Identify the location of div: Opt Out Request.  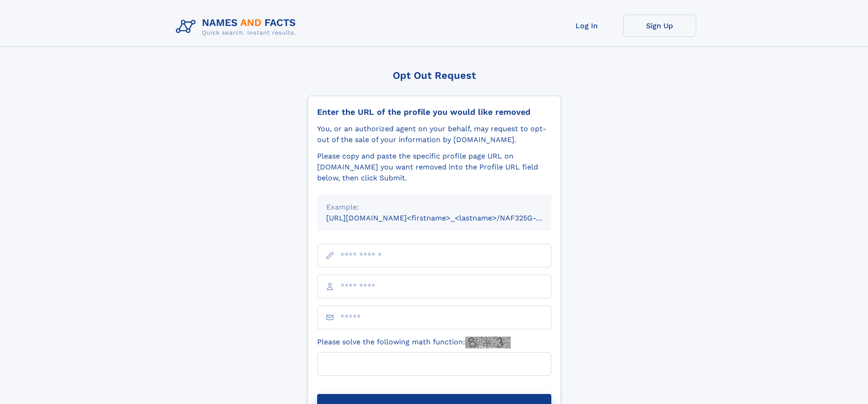
(434, 75).